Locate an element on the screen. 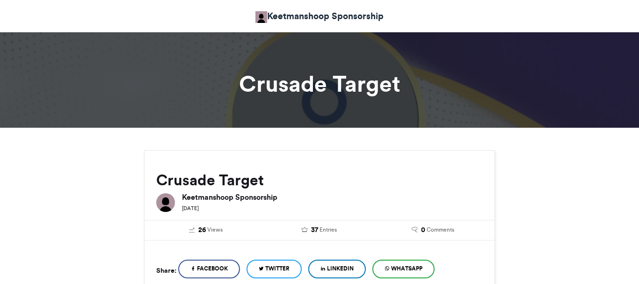  a: 26 Views is located at coordinates (206, 230).